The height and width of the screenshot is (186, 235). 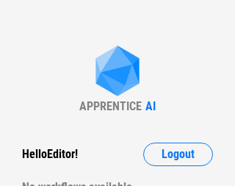 I want to click on img: Apprentice AI, so click(x=117, y=72).